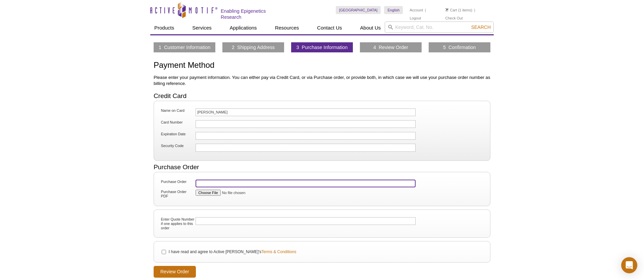  Describe the element at coordinates (322, 96) in the screenshot. I see `h2: Credit Card` at that location.